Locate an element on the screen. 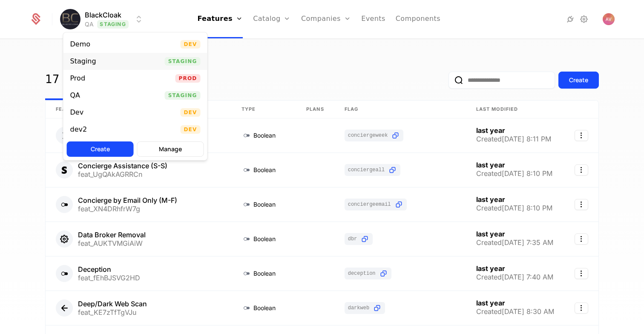  div: Prod is located at coordinates (78, 78).